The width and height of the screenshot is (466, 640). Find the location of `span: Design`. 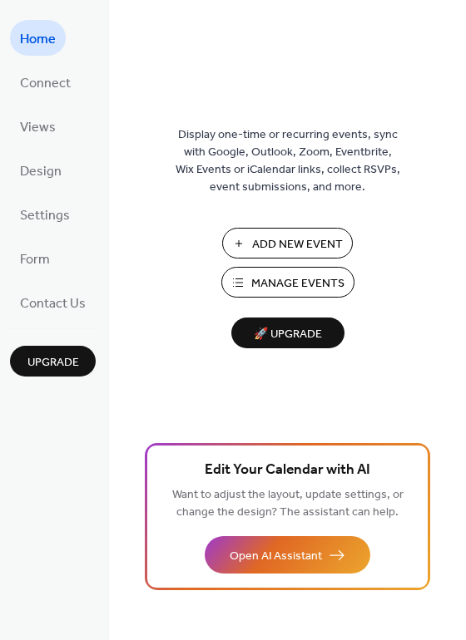

span: Design is located at coordinates (41, 171).